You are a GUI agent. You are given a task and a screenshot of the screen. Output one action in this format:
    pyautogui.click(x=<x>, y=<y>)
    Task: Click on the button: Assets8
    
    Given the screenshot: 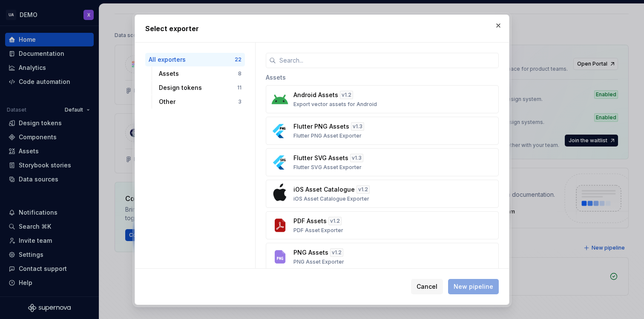 What is the action you would take?
    pyautogui.click(x=200, y=74)
    